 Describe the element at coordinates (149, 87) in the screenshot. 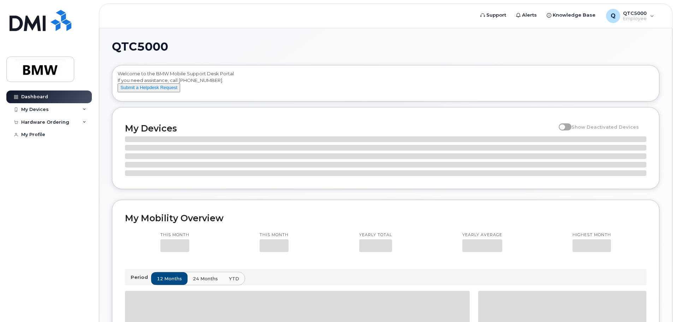

I see `a: Submit a Helpdesk Request` at that location.